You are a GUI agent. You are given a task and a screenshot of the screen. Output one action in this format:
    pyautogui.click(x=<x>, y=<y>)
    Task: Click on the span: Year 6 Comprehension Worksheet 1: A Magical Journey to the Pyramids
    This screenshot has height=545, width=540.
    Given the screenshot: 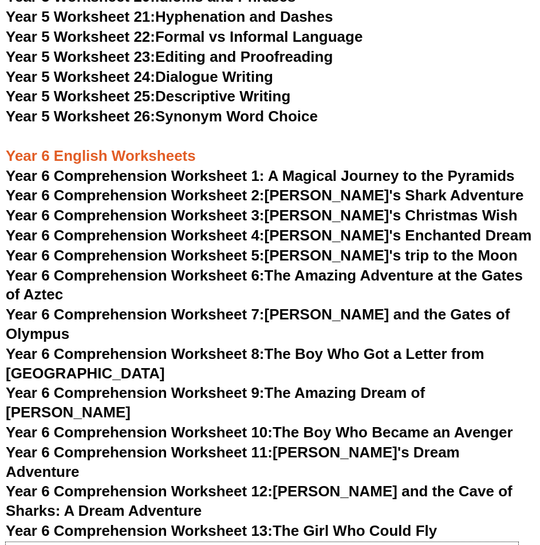 What is the action you would take?
    pyautogui.click(x=260, y=176)
    